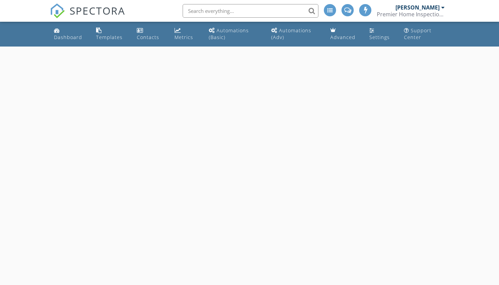 The image size is (499, 285). I want to click on div: Dashboard, so click(68, 37).